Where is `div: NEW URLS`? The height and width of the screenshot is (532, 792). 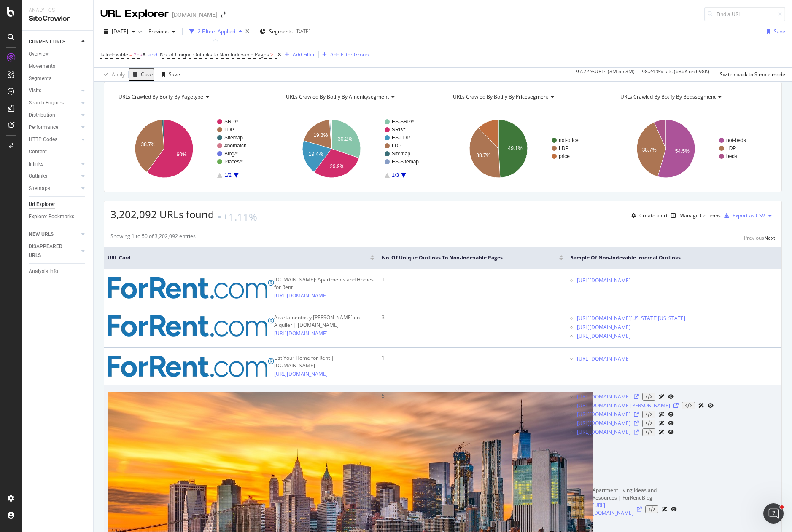
div: NEW URLS is located at coordinates (41, 234).